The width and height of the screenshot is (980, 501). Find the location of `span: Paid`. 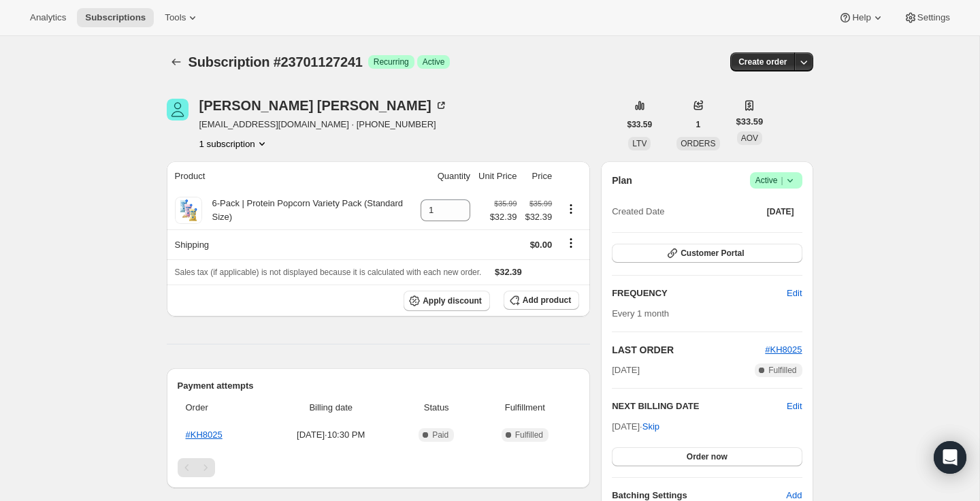

span: Paid is located at coordinates (440, 435).